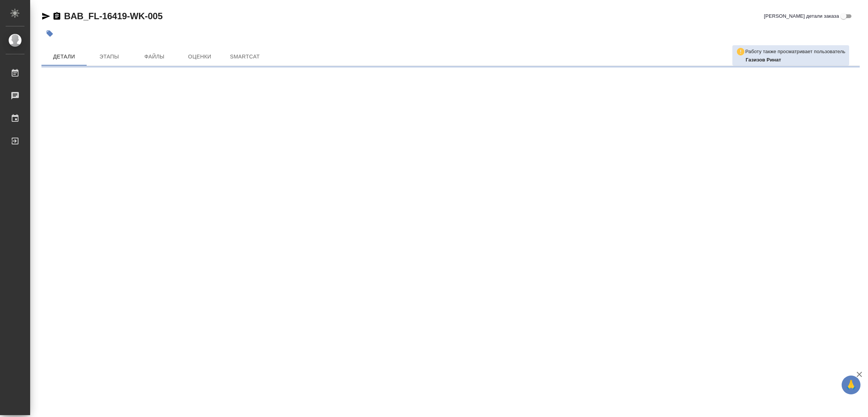 This screenshot has width=868, height=417. I want to click on button: Добавить тэг, so click(50, 34).